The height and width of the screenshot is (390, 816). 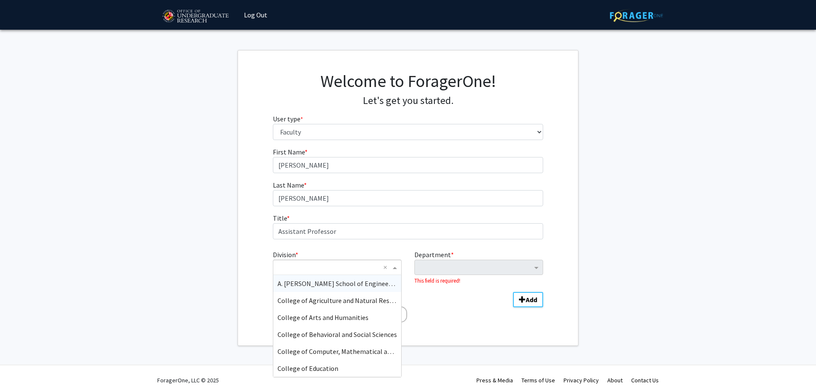 What do you see at coordinates (645, 381) in the screenshot?
I see `a: Contact Us` at bounding box center [645, 381].